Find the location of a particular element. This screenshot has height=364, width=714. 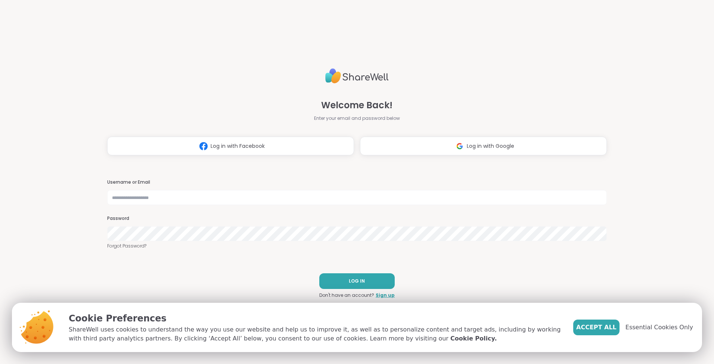

span: Log in with Facebook is located at coordinates (238, 146).